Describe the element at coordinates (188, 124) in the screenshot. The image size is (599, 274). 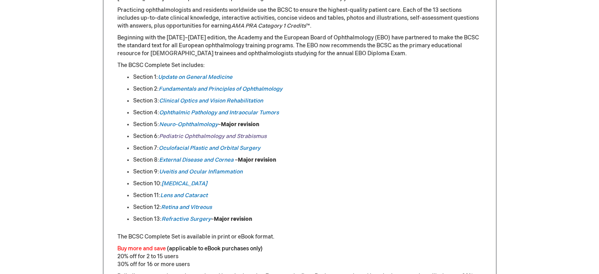
I see `em: Neuro-Ophthalmology` at that location.